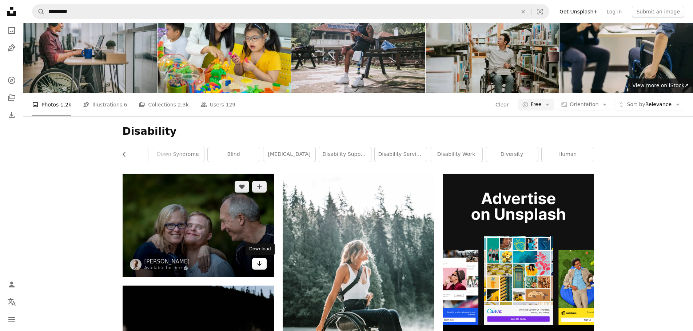 The height and width of the screenshot is (331, 693). What do you see at coordinates (178, 155) in the screenshot?
I see `a: down syndrome` at bounding box center [178, 155].